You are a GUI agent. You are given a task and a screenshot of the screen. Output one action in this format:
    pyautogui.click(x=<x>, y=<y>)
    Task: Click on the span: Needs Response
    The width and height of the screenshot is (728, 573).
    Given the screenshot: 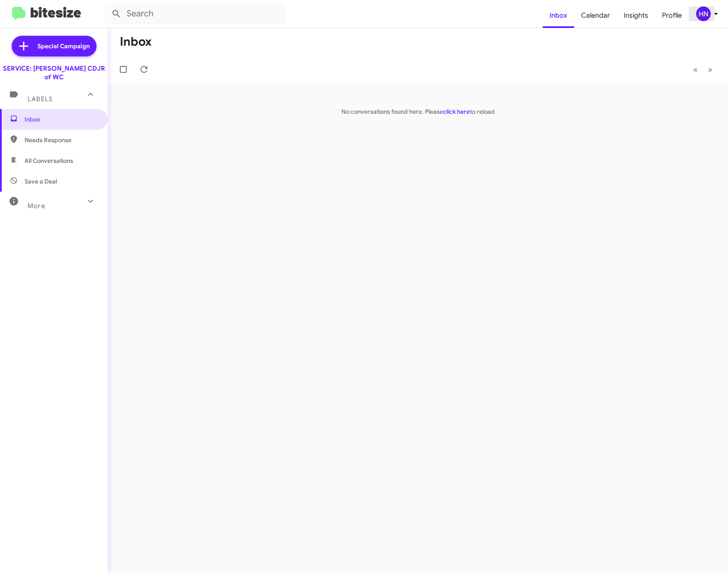 What is the action you would take?
    pyautogui.click(x=61, y=140)
    